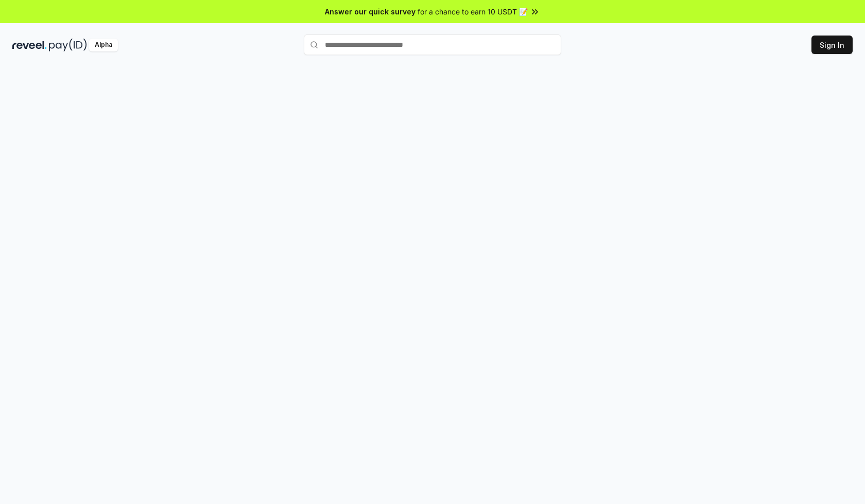 The width and height of the screenshot is (865, 504). I want to click on span: Answer our quick survey, so click(370, 11).